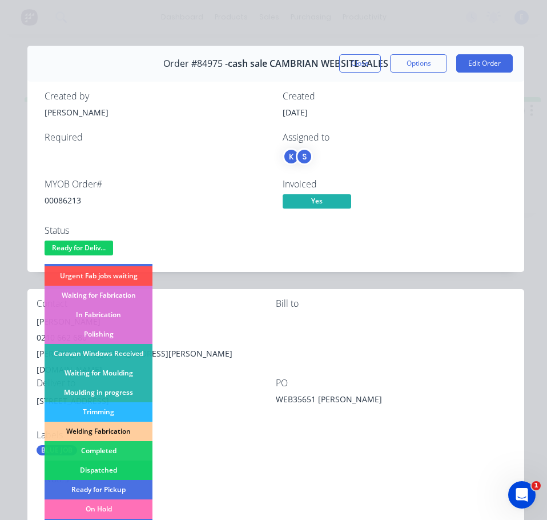 The image size is (547, 520). I want to click on div: BLUE JOB, so click(57, 450).